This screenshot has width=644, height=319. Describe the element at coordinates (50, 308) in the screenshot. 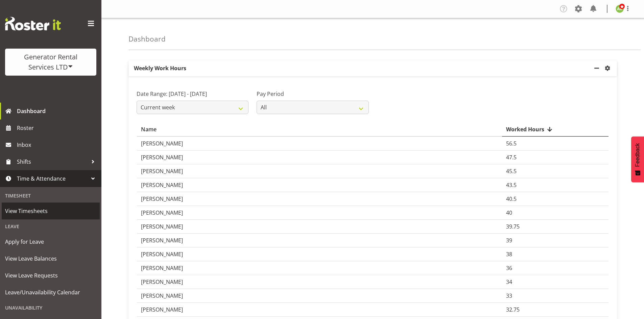

I see `div: Unavailability` at that location.